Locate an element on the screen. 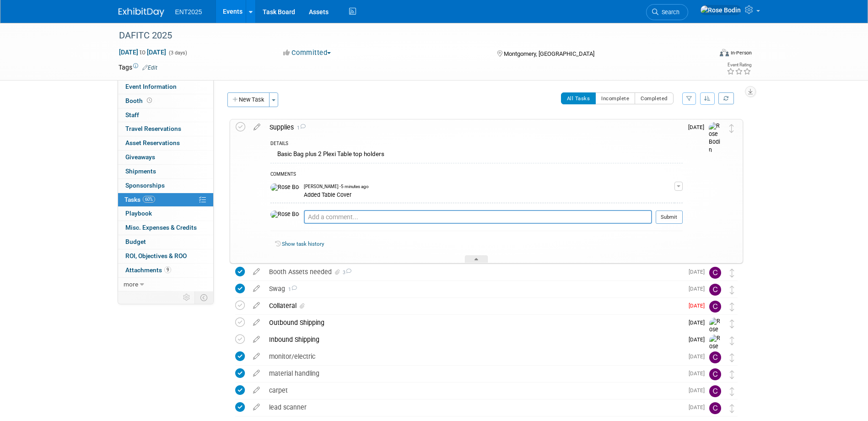 This screenshot has height=421, width=868. a: Shipments is located at coordinates (166, 171).